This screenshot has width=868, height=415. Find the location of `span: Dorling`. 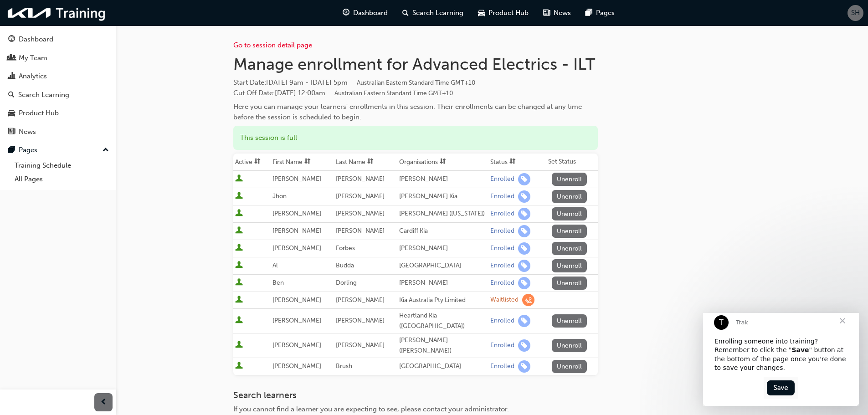

span: Dorling is located at coordinates (346, 283).